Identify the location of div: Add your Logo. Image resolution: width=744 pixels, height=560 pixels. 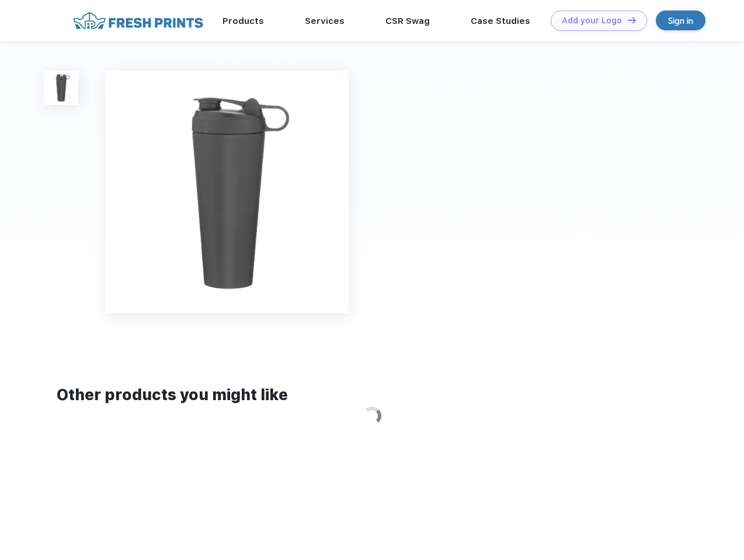
(591, 21).